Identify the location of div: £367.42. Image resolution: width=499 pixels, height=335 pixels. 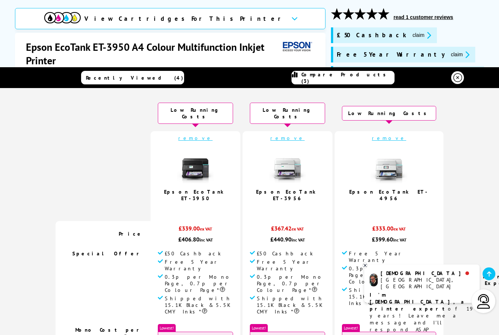
(288, 230).